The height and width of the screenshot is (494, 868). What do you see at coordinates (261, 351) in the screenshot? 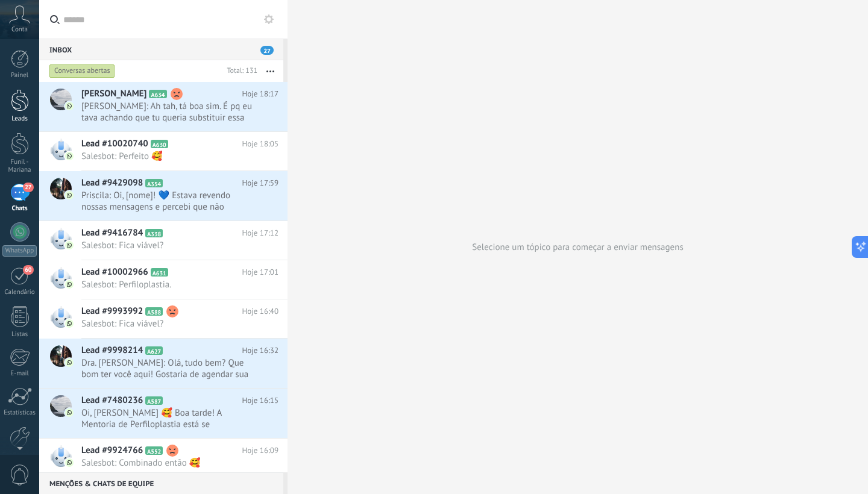
I see `span: Hoje 16:32` at bounding box center [261, 351].